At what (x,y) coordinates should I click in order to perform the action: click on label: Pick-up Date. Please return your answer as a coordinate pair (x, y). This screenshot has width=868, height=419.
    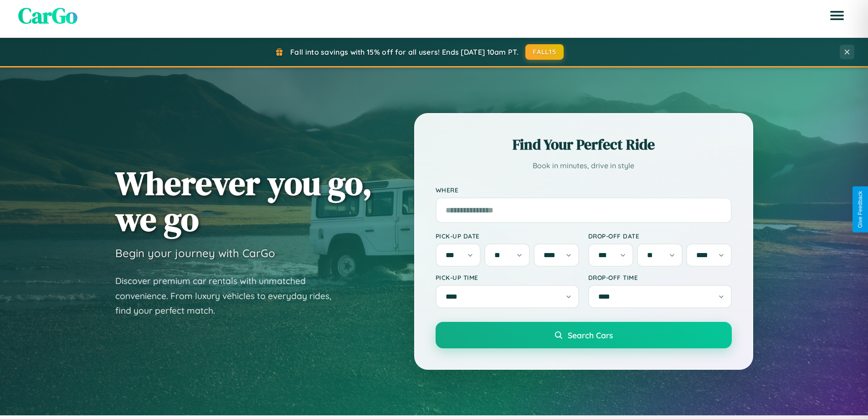
    Looking at the image, I should click on (507, 235).